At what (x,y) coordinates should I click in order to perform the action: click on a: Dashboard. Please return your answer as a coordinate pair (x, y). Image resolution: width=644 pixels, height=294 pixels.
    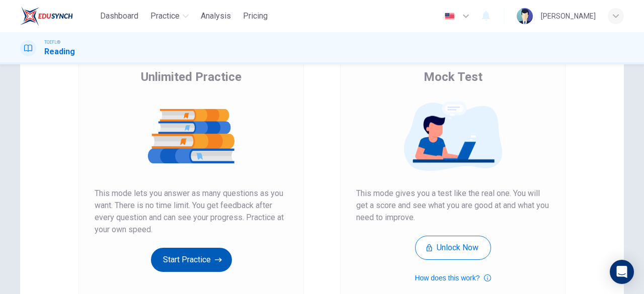
    Looking at the image, I should click on (119, 16).